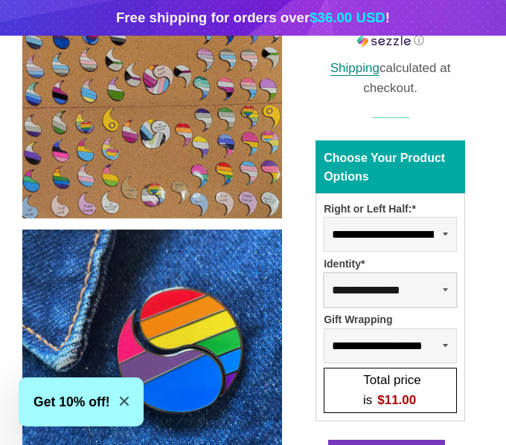 The image size is (506, 445). What do you see at coordinates (390, 390) in the screenshot?
I see `div: Total price is$11.00` at bounding box center [390, 390].